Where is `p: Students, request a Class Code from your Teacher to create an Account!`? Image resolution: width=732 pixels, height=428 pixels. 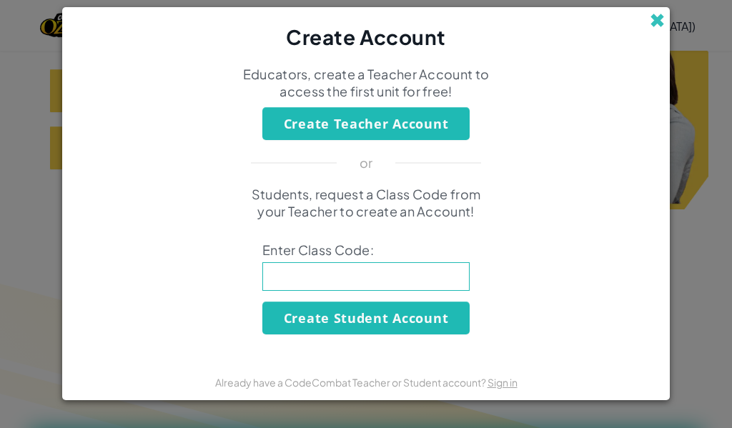 p: Students, request a Class Code from your Teacher to create an Account! is located at coordinates (366, 203).